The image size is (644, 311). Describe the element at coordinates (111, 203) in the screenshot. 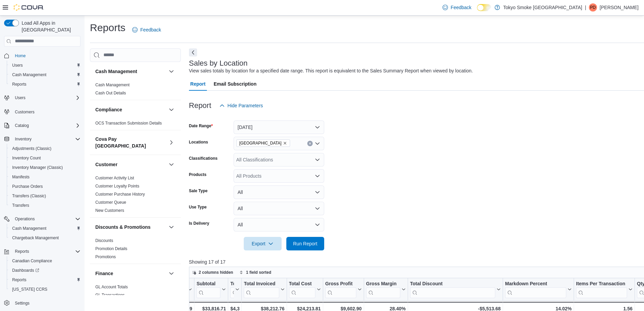

I see `a: Customer Queue` at that location.